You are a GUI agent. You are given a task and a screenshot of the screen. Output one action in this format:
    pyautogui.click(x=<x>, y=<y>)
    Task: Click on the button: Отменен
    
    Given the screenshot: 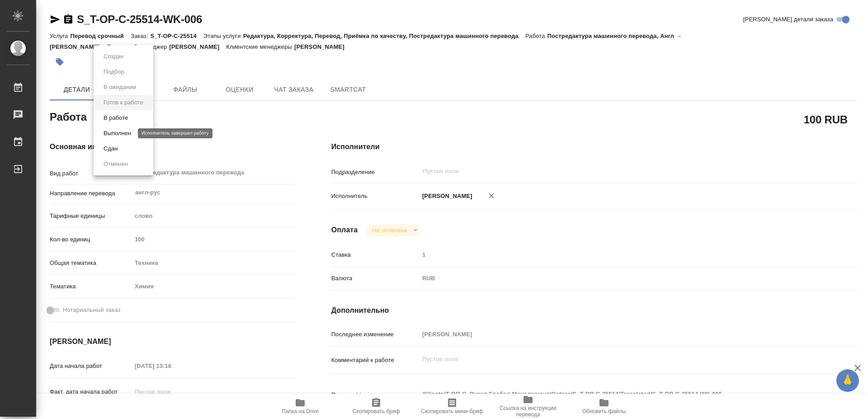 What is the action you would take?
    pyautogui.click(x=116, y=164)
    